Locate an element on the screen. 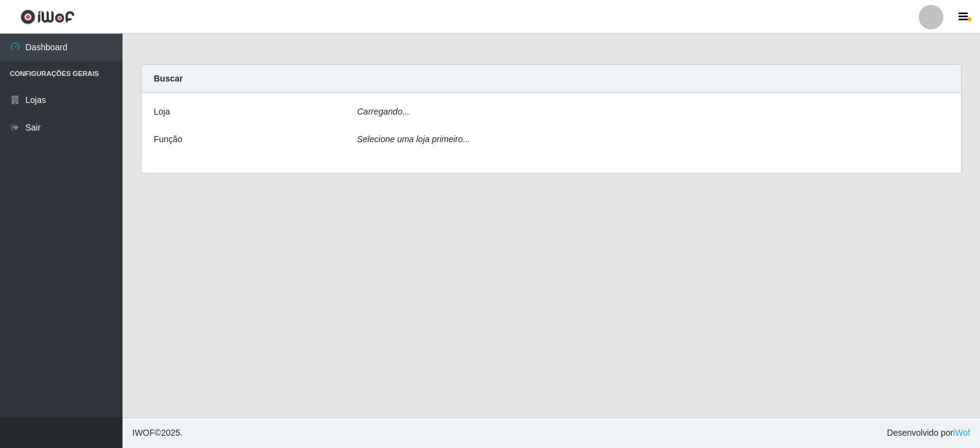 The width and height of the screenshot is (980, 448). label: Função is located at coordinates (168, 139).